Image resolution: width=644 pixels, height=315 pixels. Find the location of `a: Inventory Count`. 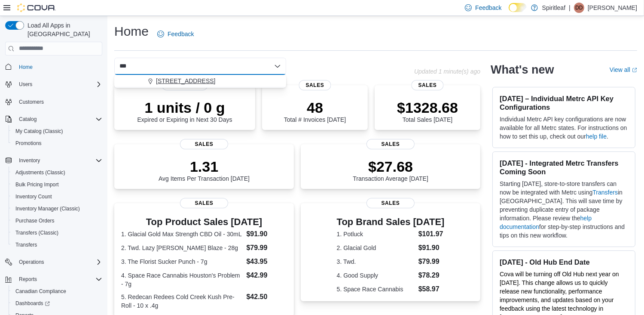

a: Inventory Count is located at coordinates (33, 196).